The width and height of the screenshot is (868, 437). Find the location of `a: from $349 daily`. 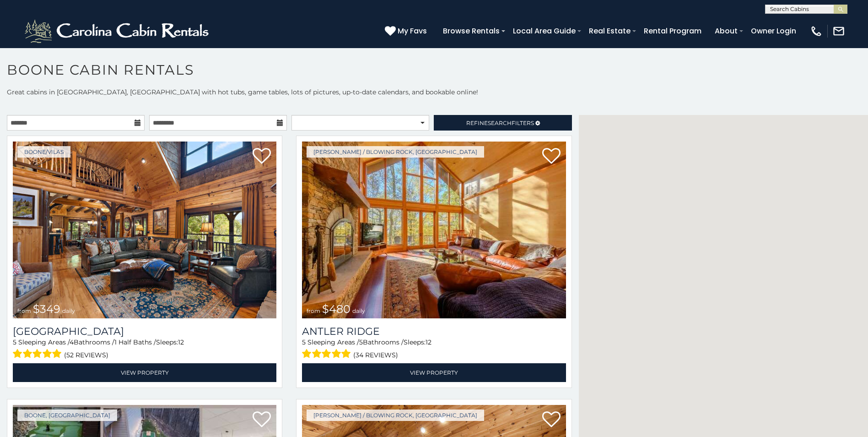

a: from $349 daily is located at coordinates (145, 230).